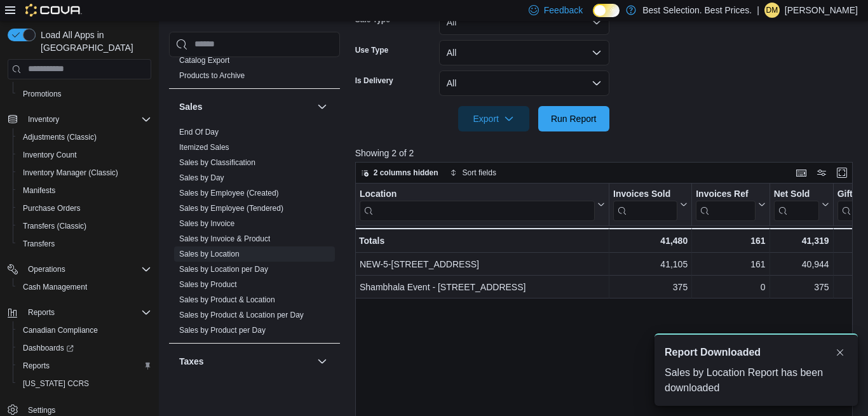 This screenshot has width=868, height=416. I want to click on span: Operations, so click(46, 269).